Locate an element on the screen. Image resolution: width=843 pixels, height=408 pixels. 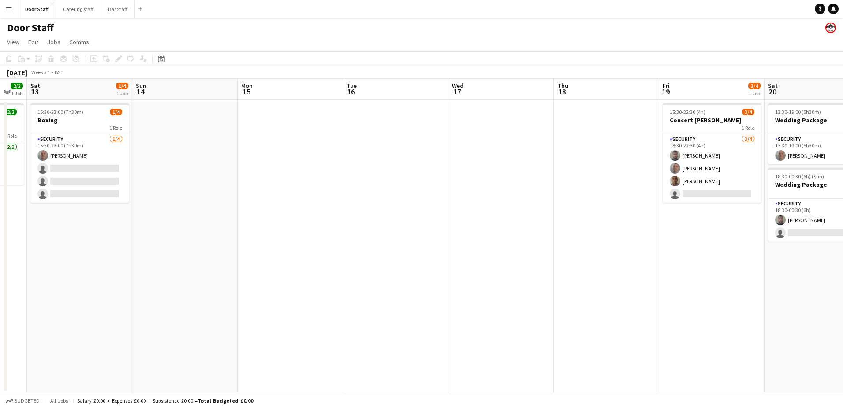
span: 20 is located at coordinates (772, 91).